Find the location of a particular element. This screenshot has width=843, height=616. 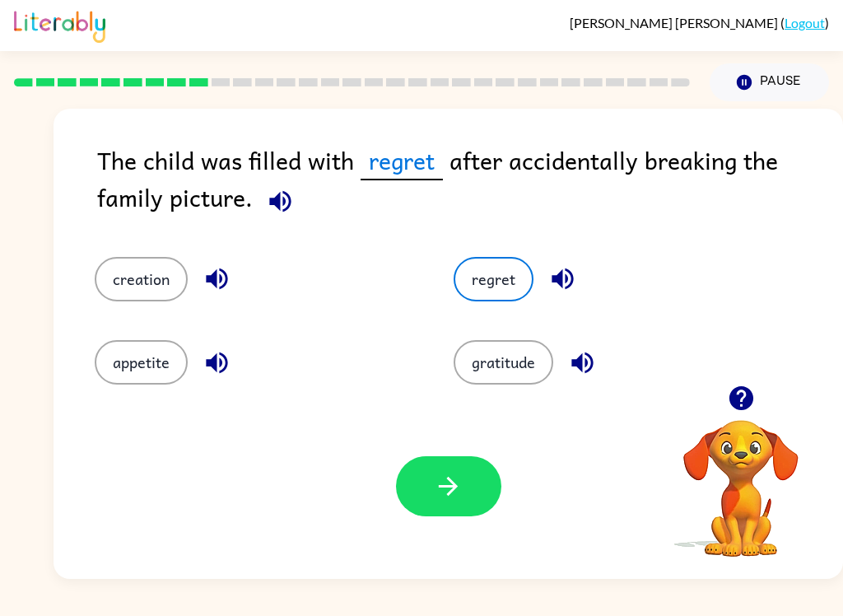

button: regret is located at coordinates (493, 279).